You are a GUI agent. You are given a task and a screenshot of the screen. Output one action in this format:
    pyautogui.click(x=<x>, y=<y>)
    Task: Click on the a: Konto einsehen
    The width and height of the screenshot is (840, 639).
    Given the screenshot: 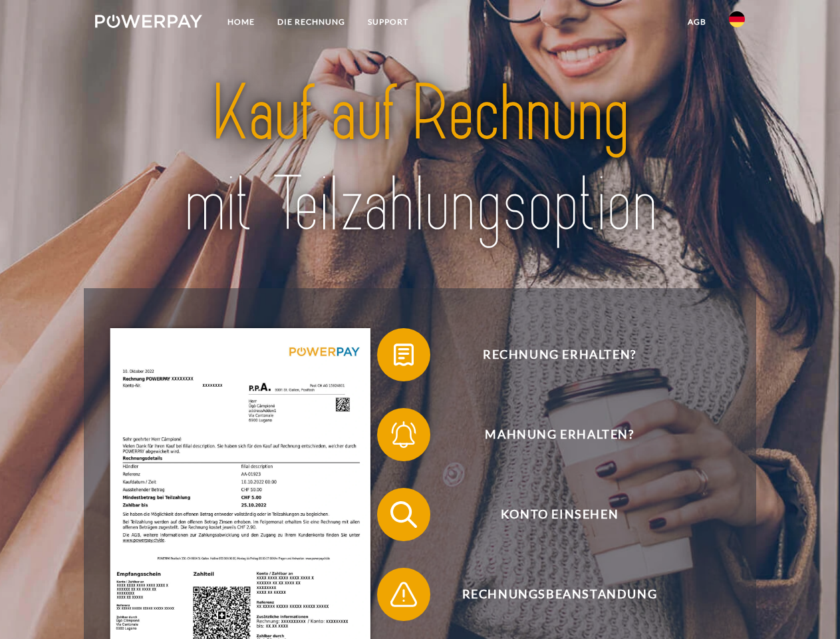 What is the action you would take?
    pyautogui.click(x=551, y=514)
    